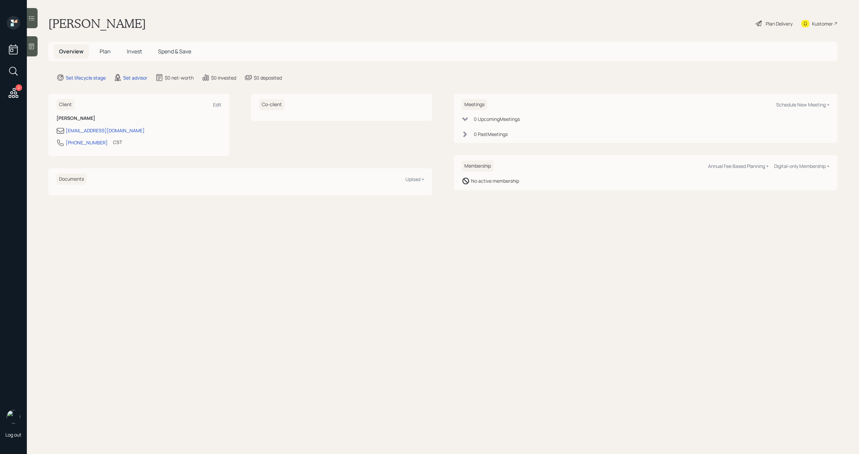  Describe the element at coordinates (738, 166) in the screenshot. I see `div: Annual Fee Based Planning +` at that location.